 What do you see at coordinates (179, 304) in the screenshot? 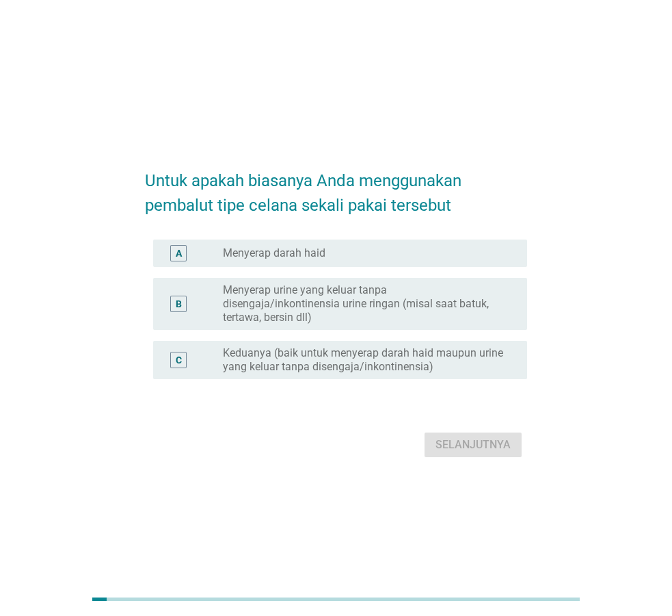
I see `div: B` at bounding box center [179, 304].